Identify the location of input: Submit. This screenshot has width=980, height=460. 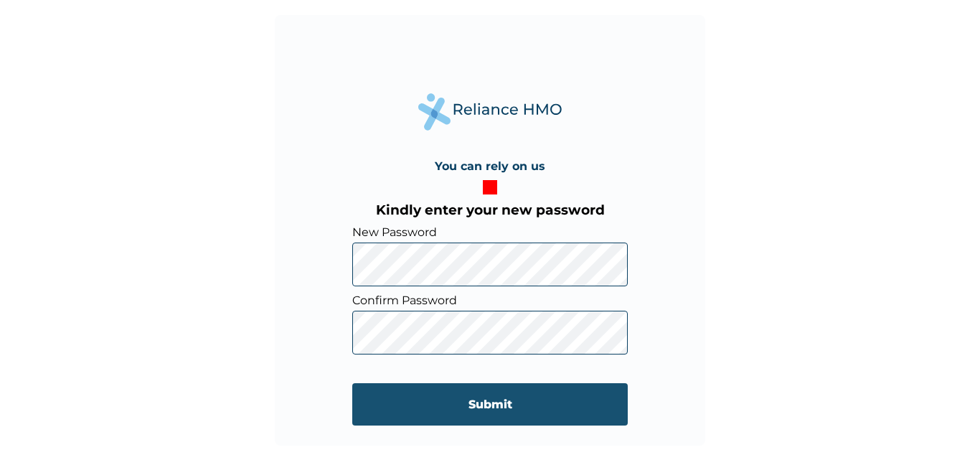
(490, 405).